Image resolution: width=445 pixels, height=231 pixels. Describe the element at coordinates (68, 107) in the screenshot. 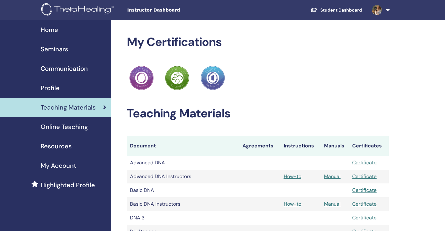

I see `span: Teaching Materials` at that location.